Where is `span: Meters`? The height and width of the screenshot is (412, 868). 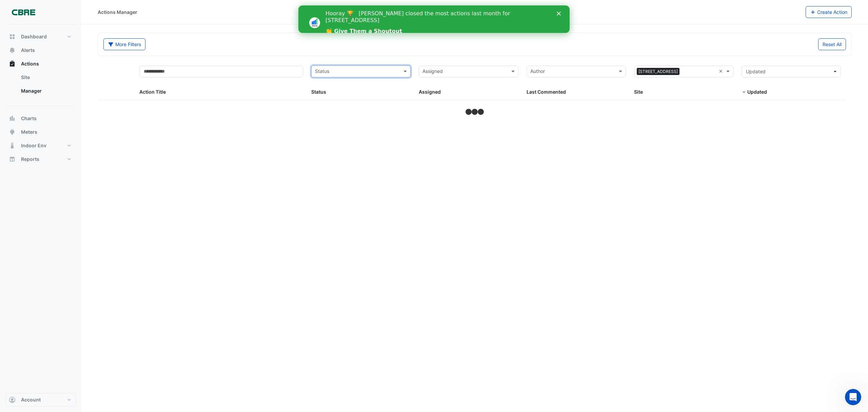
span: Meters is located at coordinates (29, 132).